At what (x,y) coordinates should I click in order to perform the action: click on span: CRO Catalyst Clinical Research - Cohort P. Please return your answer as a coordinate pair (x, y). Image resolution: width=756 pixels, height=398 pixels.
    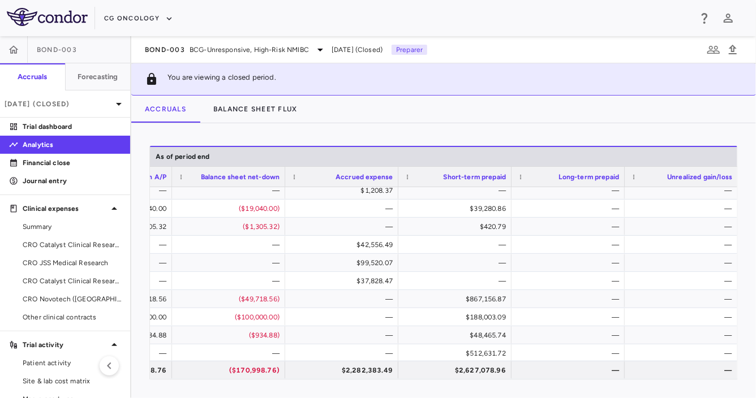
    Looking at the image, I should click on (72, 245).